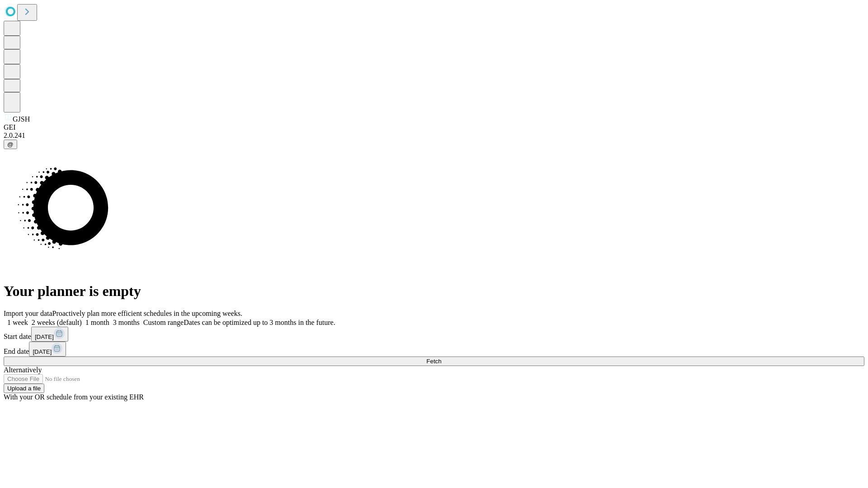 The image size is (868, 488). Describe the element at coordinates (434, 349) in the screenshot. I see `div: End date` at that location.